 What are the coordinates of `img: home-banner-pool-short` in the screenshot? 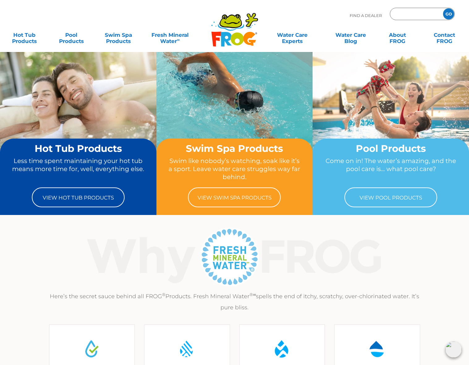 It's located at (391, 110).